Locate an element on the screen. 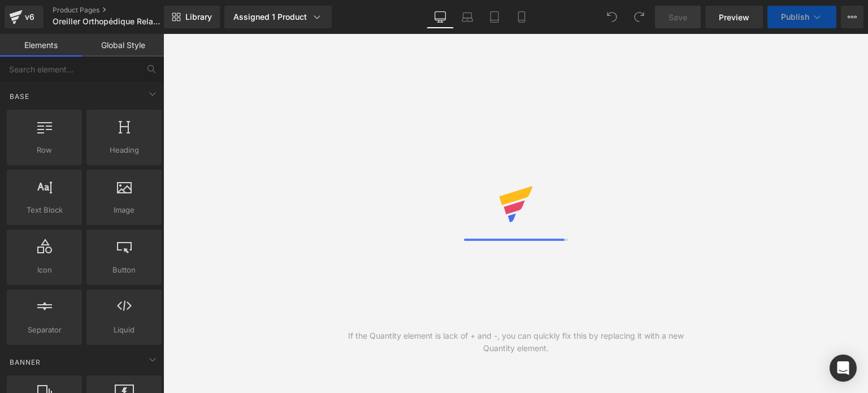 Image resolution: width=868 pixels, height=393 pixels. span: Button is located at coordinates (124, 270).